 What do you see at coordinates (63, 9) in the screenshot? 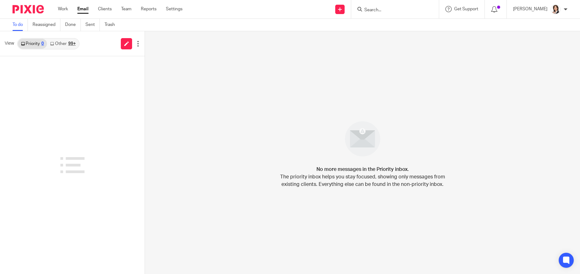
I see `a: Work` at bounding box center [63, 9].